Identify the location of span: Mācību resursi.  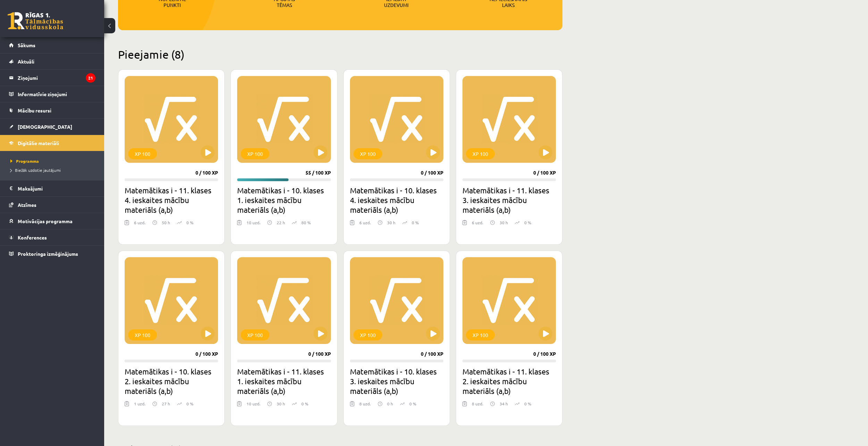
(35, 110).